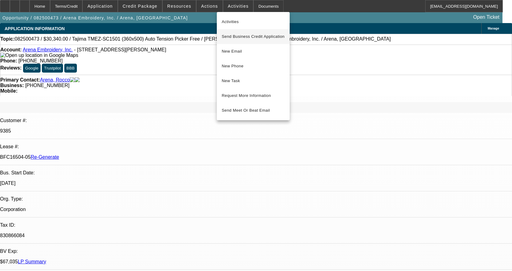  Describe the element at coordinates (253, 51) in the screenshot. I see `span: New Email` at that location.